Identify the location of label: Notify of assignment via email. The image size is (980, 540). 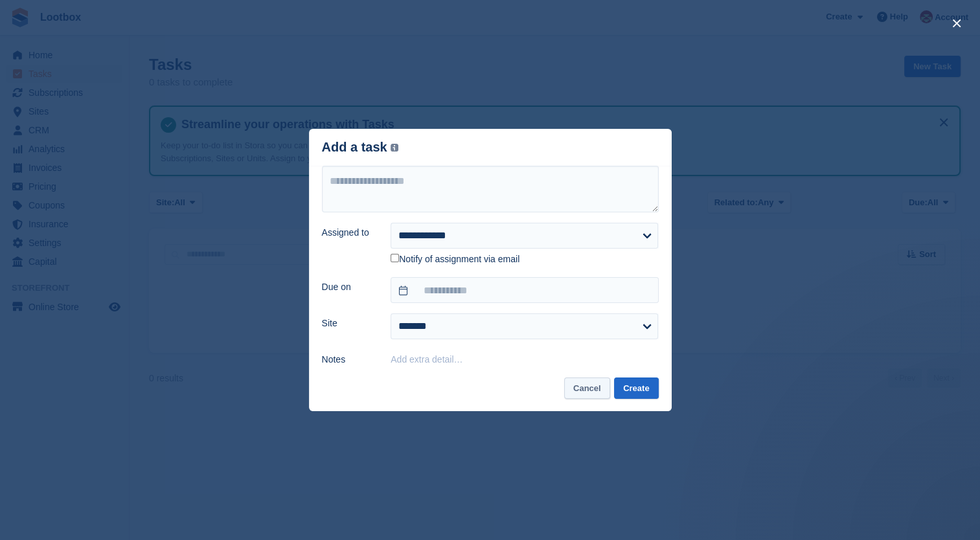
(455, 260).